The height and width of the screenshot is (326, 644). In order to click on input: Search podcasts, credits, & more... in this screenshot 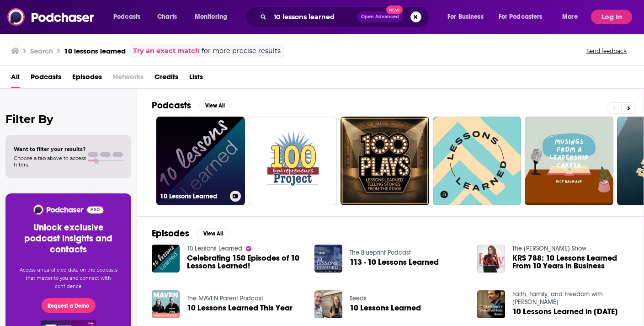, I will do `click(314, 17)`.